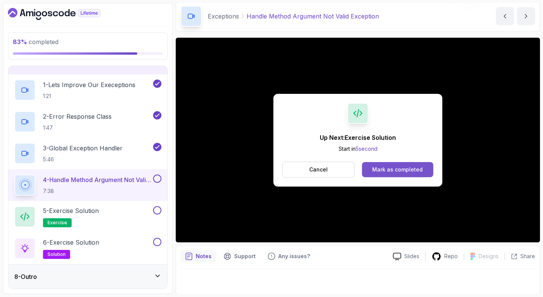  What do you see at coordinates (445, 257) in the screenshot?
I see `a: Repo` at bounding box center [445, 257].